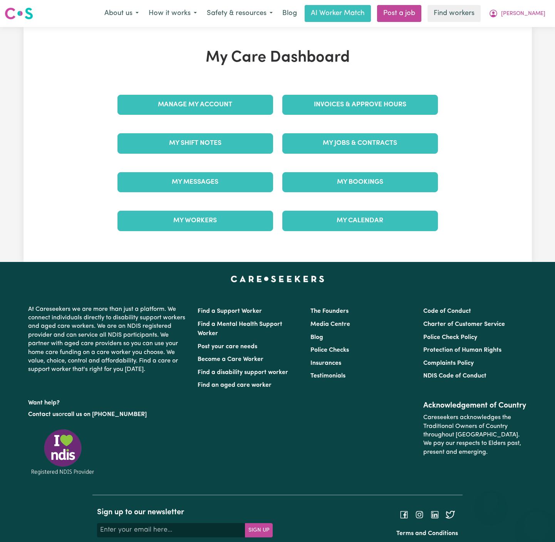 This screenshot has height=542, width=555. I want to click on a: AI Worker Match, so click(338, 13).